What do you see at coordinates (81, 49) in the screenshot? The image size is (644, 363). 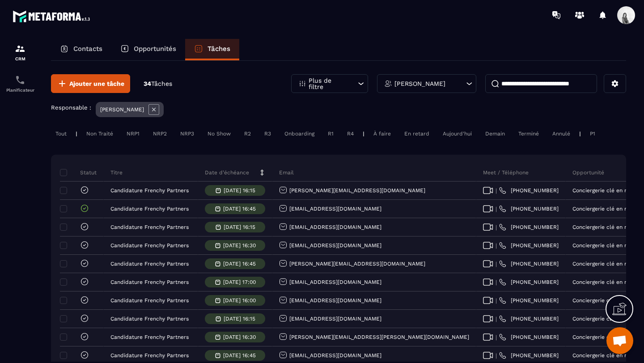 I see `a: Contacts` at bounding box center [81, 49].